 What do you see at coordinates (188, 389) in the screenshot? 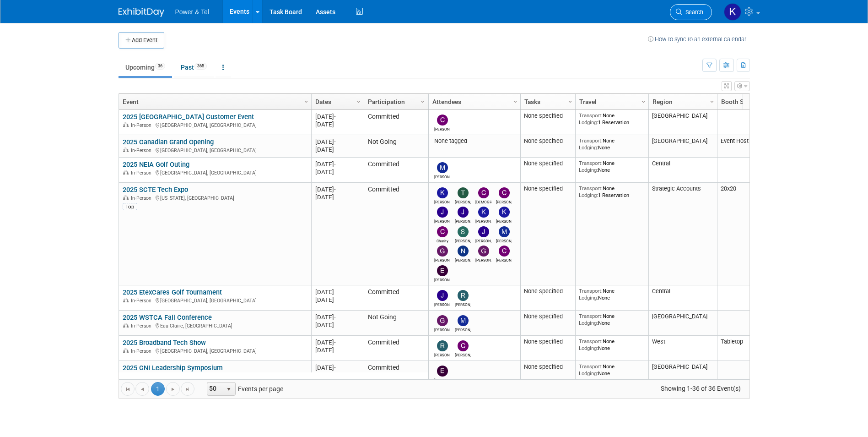
I see `span: Go to the last page` at bounding box center [188, 389].